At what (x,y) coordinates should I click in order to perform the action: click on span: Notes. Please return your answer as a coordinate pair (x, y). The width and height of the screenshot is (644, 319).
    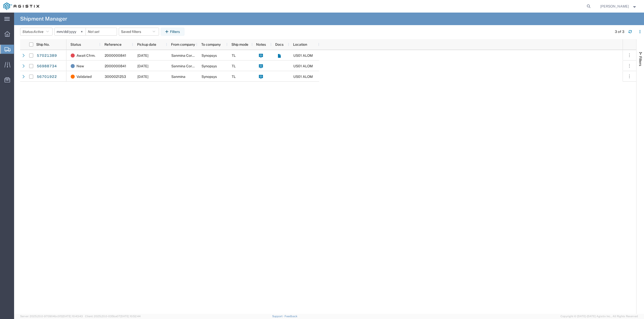
    Looking at the image, I should click on (261, 45).